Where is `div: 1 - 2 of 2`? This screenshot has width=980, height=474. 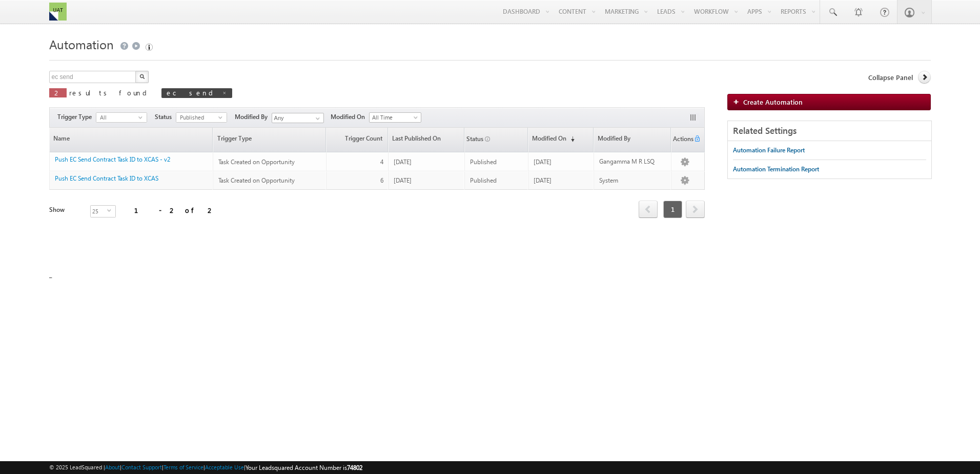
div: 1 - 2 of 2 is located at coordinates (174, 210).